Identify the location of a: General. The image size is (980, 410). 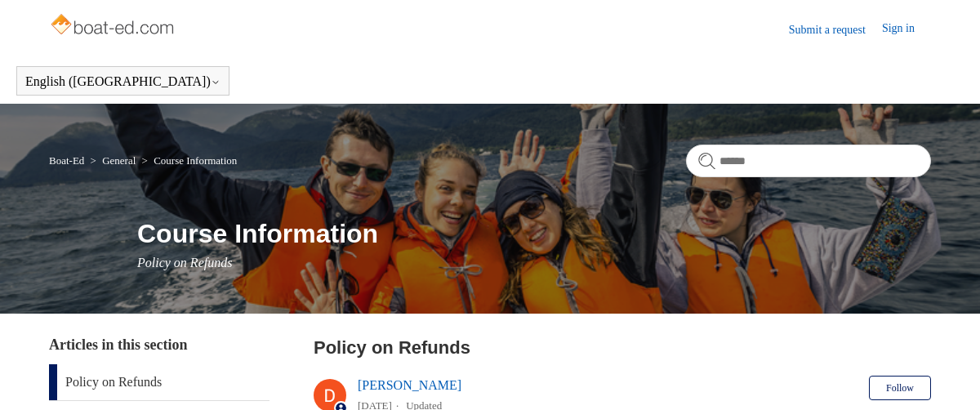
(118, 160).